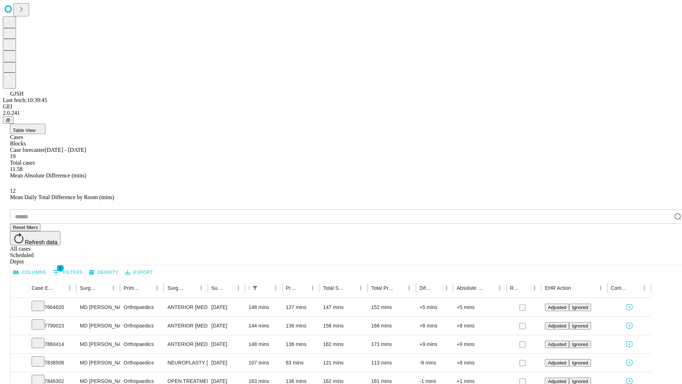 The height and width of the screenshot is (384, 682). I want to click on button: Show filters, so click(255, 288).